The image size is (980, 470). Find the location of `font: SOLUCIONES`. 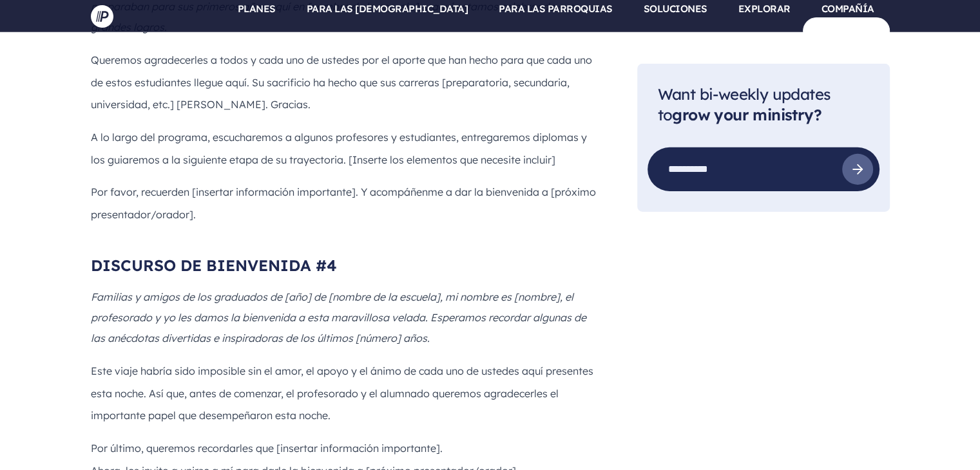

font: SOLUCIONES is located at coordinates (675, 8).